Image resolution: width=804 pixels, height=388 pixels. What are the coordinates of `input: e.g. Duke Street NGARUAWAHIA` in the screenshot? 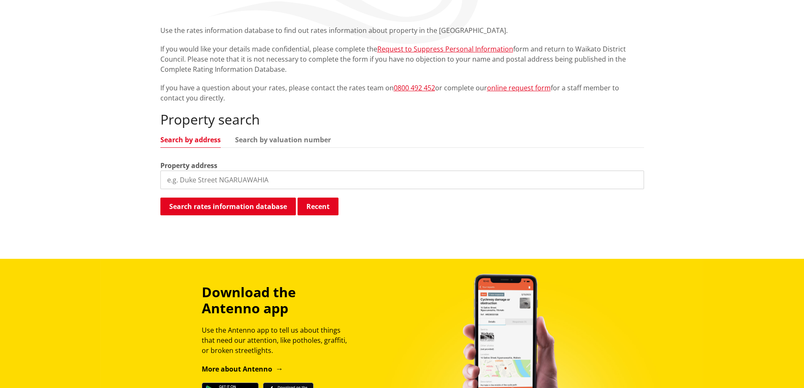 It's located at (402, 180).